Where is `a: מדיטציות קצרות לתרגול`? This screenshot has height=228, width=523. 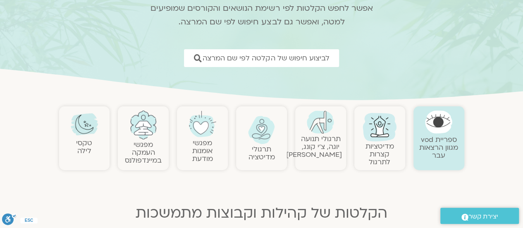
a: מדיטציות קצרות לתרגול is located at coordinates (380, 154).